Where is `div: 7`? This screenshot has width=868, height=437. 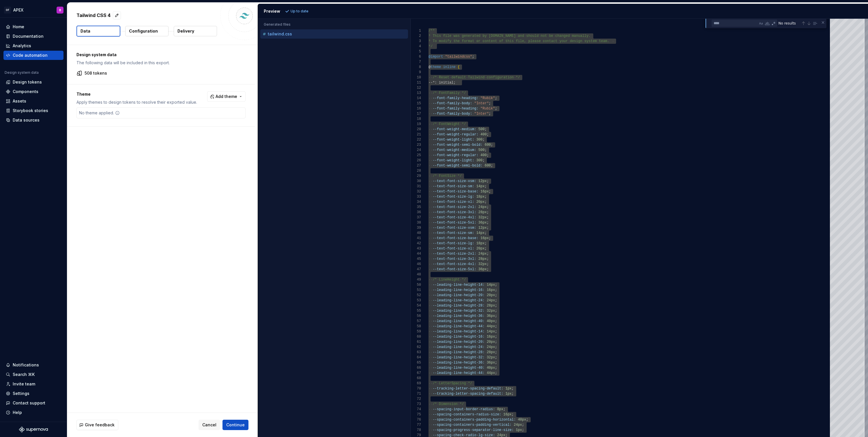
div: 7 is located at coordinates (416, 62).